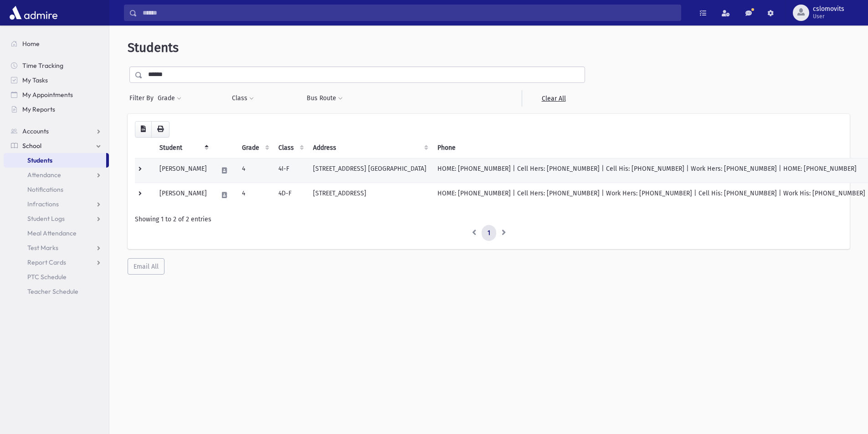 This screenshot has height=434, width=868. What do you see at coordinates (146, 267) in the screenshot?
I see `button: Email All` at bounding box center [146, 267].